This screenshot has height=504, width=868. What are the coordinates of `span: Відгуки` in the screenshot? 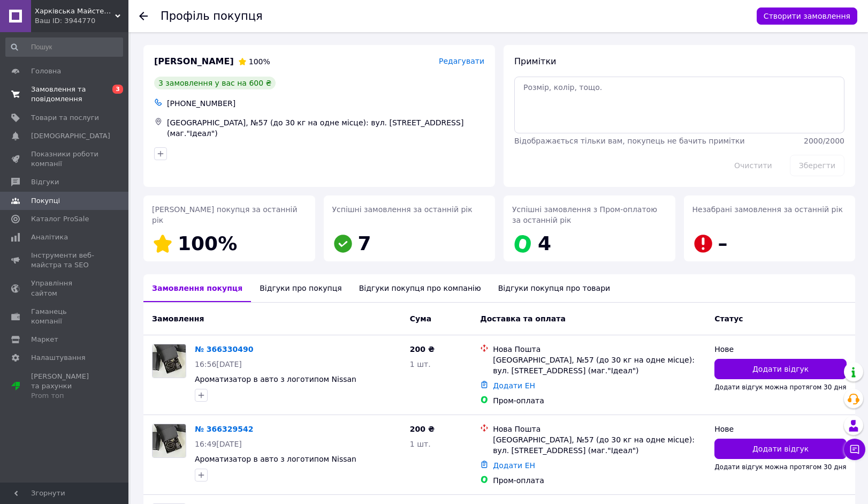 It's located at (45, 182).